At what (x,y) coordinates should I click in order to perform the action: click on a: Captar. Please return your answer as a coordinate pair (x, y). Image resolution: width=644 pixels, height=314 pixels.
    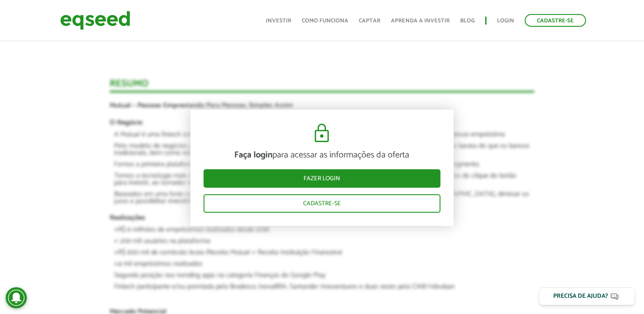
    Looking at the image, I should click on (370, 20).